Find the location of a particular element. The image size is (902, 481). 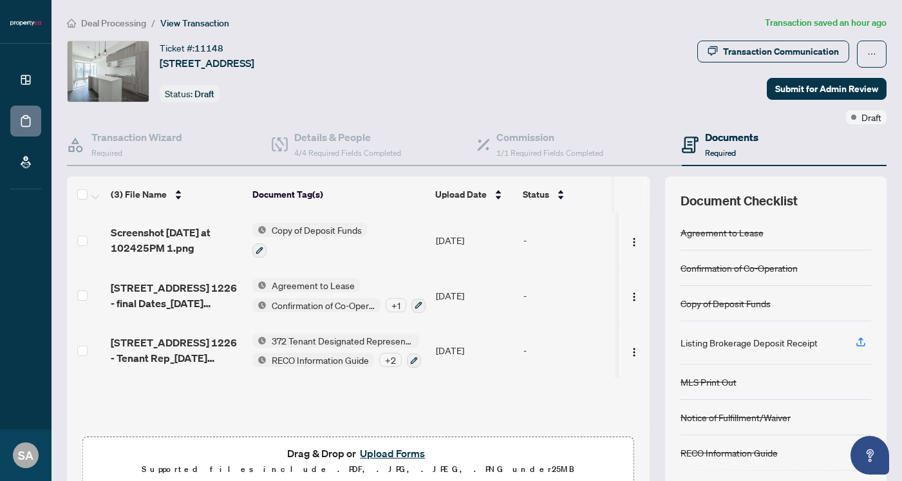

div: Status: is located at coordinates (189, 93).